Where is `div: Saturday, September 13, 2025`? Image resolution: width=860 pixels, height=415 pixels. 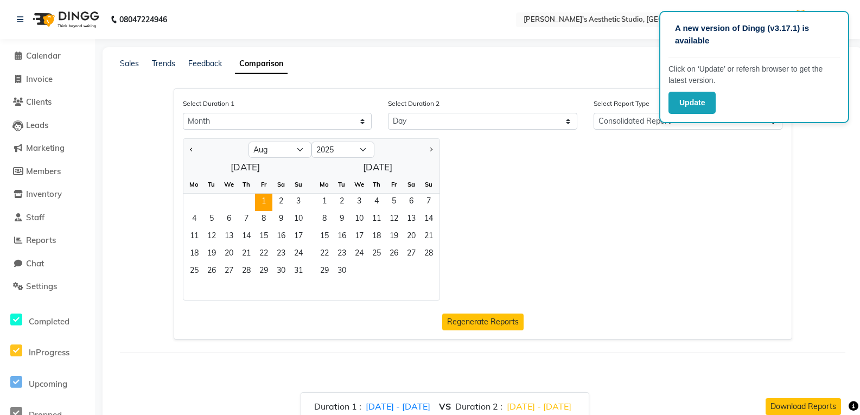
div: Saturday, September 13, 2025 is located at coordinates (411, 220).